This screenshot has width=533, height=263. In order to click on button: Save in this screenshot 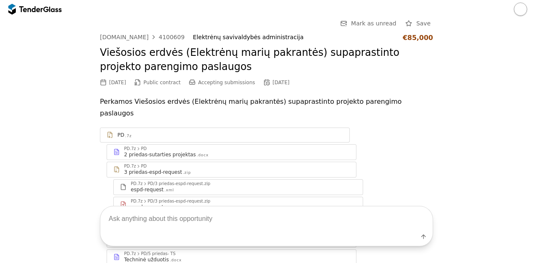, I will do `click(418, 23)`.